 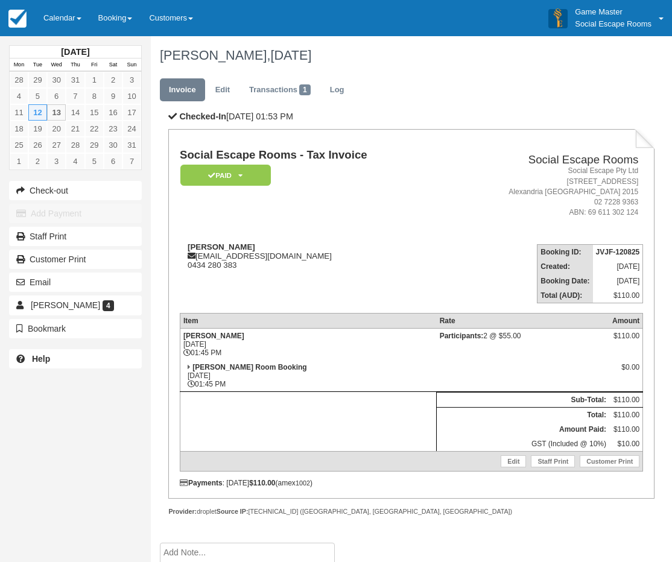 What do you see at coordinates (75, 129) in the screenshot?
I see `a: 21` at bounding box center [75, 129].